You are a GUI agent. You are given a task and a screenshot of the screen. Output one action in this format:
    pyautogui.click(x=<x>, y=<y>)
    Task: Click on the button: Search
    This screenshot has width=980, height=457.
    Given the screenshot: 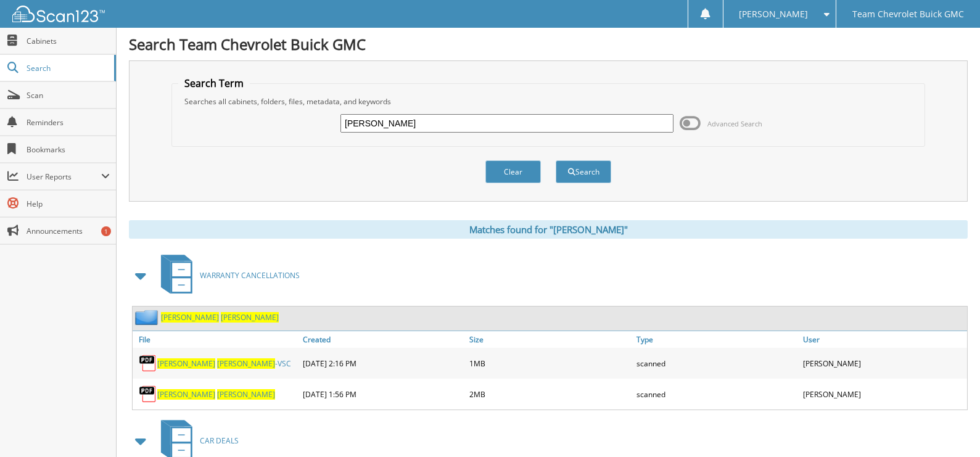 What is the action you would take?
    pyautogui.click(x=583, y=171)
    